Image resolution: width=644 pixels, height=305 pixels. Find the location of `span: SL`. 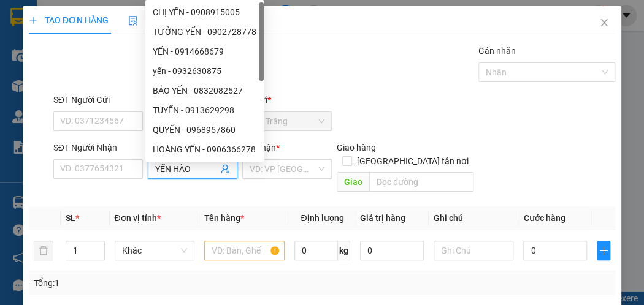

span: SL is located at coordinates (70, 218).